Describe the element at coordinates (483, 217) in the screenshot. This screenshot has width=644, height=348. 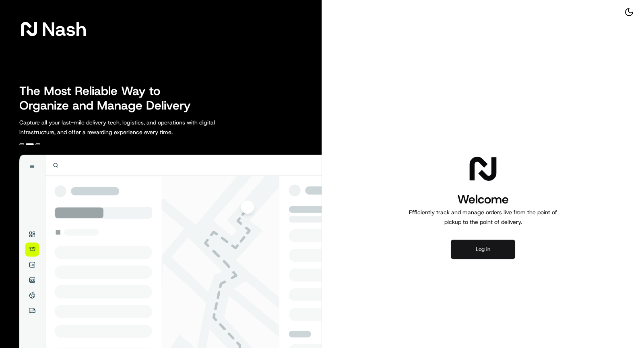
I see `p: Efficiently track and manage orders live from the point of pickup to the point of delivery.` at that location.